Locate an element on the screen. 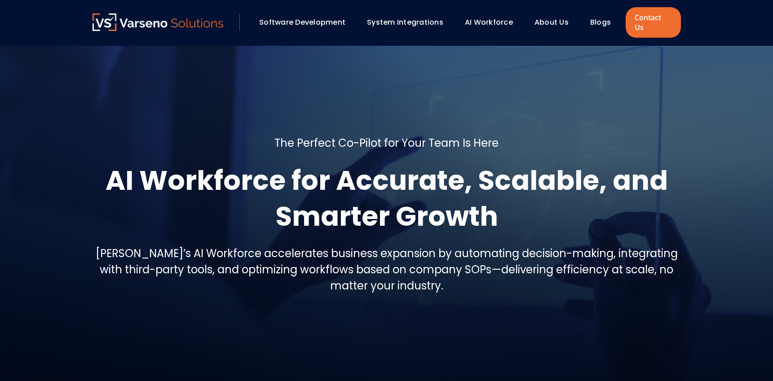  h1: AI Workforce for Accurate, Scalable, and Smarter Growth is located at coordinates (387, 198).